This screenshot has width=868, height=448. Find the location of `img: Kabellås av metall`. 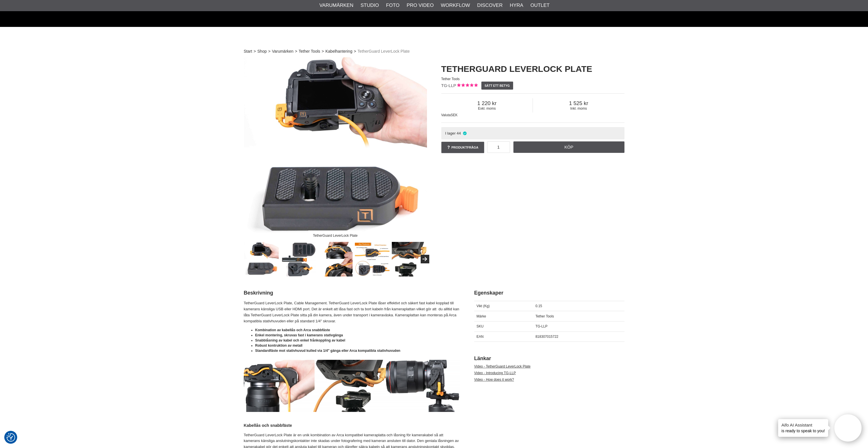

img: Kabellås av metall is located at coordinates (298, 259).